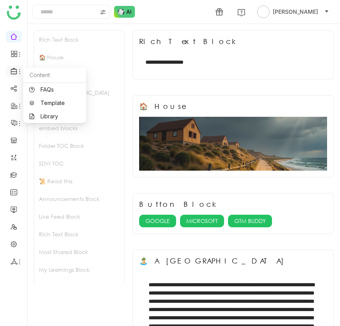 The width and height of the screenshot is (340, 326). I want to click on a: Library, so click(55, 116).